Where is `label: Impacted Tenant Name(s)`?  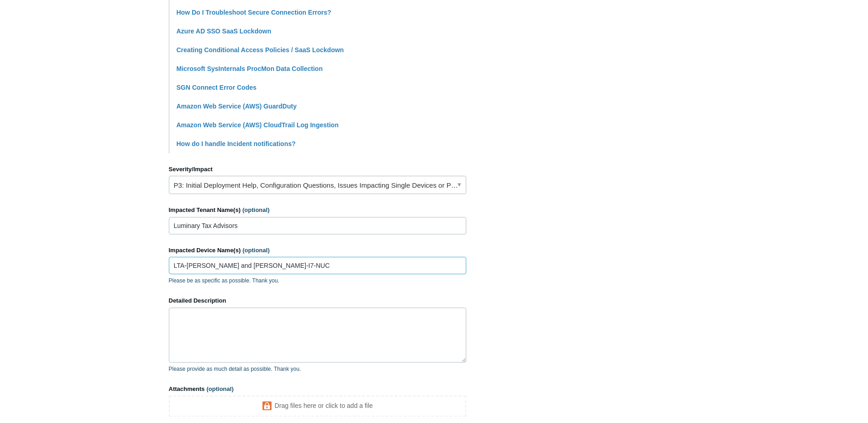 label: Impacted Tenant Name(s) is located at coordinates (318, 210).